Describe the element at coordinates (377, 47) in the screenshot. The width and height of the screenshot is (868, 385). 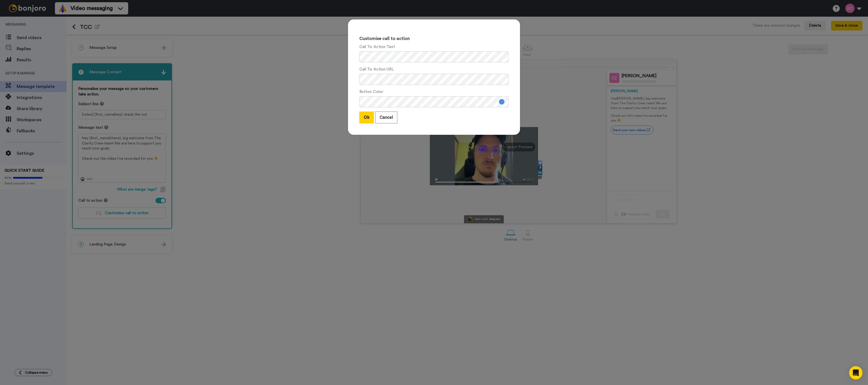
I see `label: Call To Action Text` at that location.